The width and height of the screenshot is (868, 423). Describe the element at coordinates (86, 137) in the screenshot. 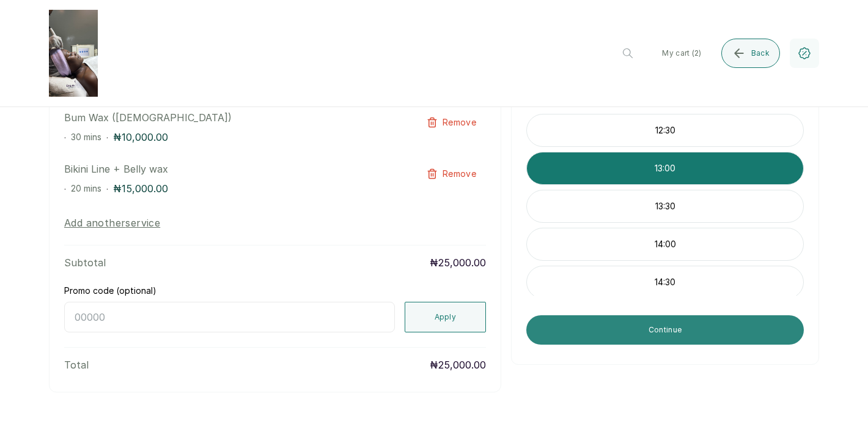

I see `span: 30 mins` at that location.